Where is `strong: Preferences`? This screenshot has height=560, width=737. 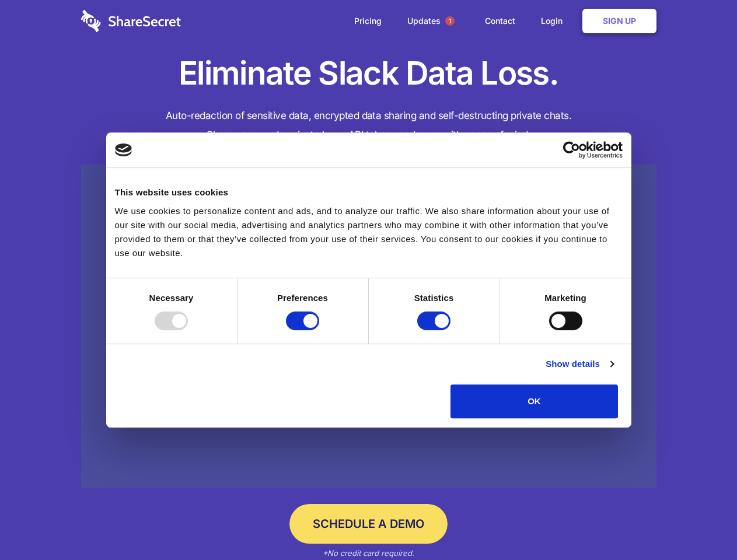 strong: Preferences is located at coordinates (302, 297).